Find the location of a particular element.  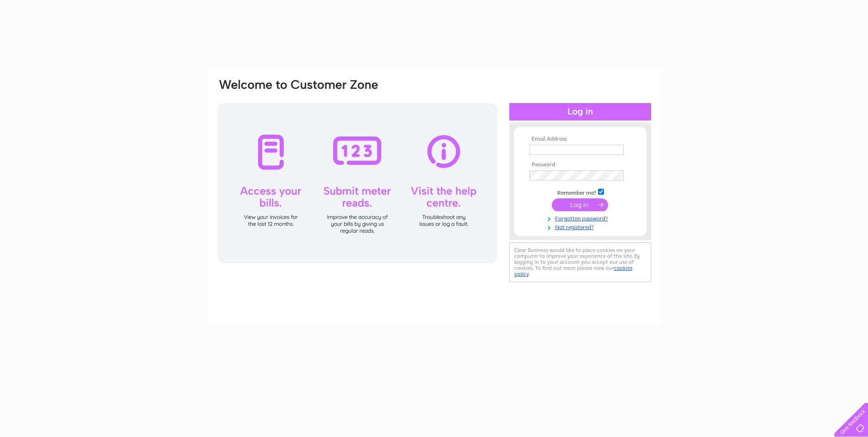

th: Password: is located at coordinates (580, 165).